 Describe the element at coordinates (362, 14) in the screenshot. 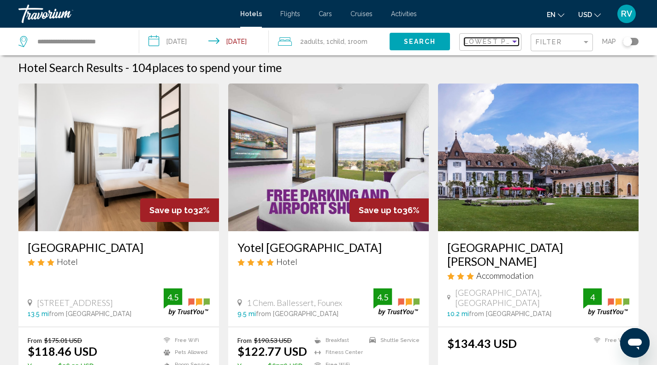

I see `a: Cruises` at that location.